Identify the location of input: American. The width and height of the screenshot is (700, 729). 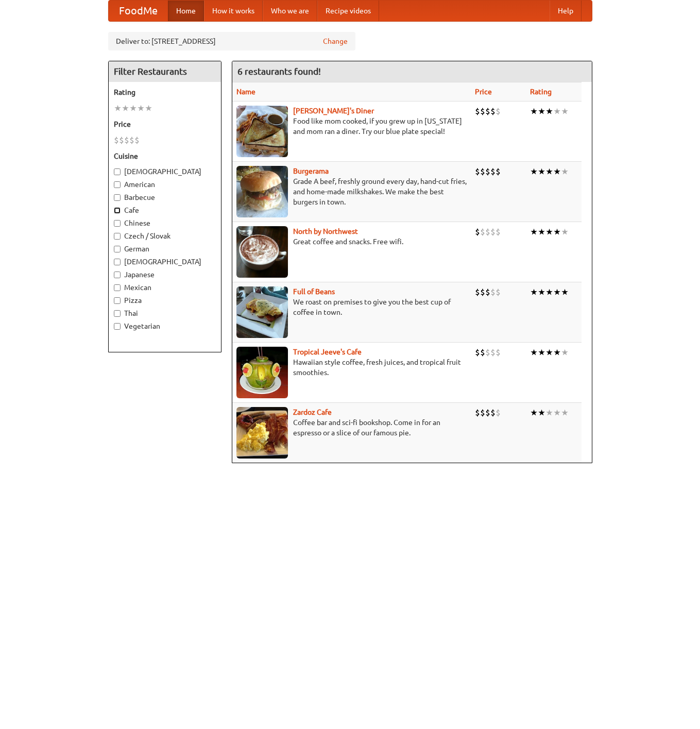
(116, 184).